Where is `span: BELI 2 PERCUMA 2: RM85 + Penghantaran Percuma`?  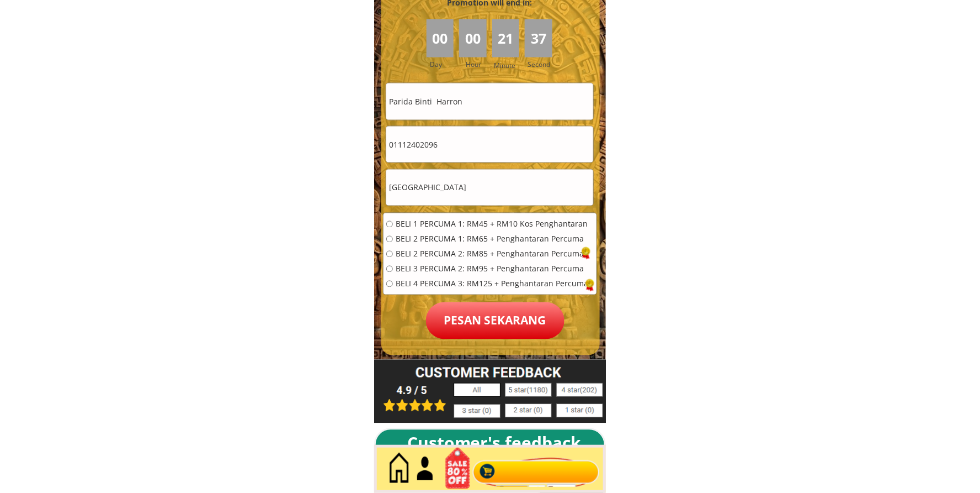 span: BELI 2 PERCUMA 2: RM85 + Penghantaran Percuma is located at coordinates (493, 254).